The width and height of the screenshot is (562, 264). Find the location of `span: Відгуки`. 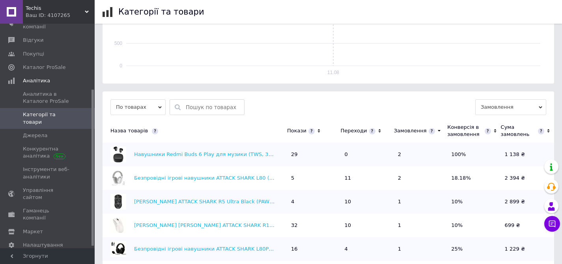

span: Відгуки is located at coordinates (33, 40).